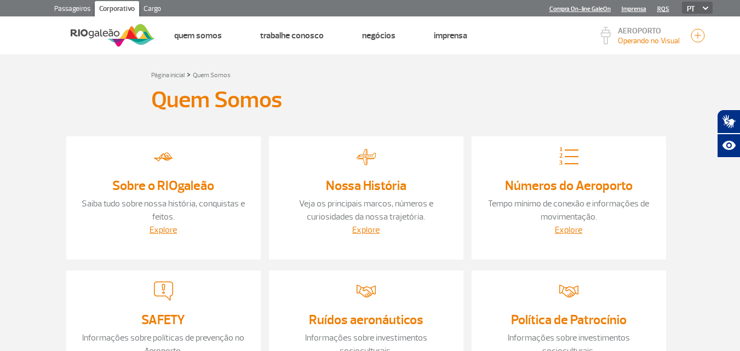 Image resolution: width=740 pixels, height=351 pixels. What do you see at coordinates (728, 122) in the screenshot?
I see `button: Abrir tradutor de língua de sinais.` at bounding box center [728, 122].